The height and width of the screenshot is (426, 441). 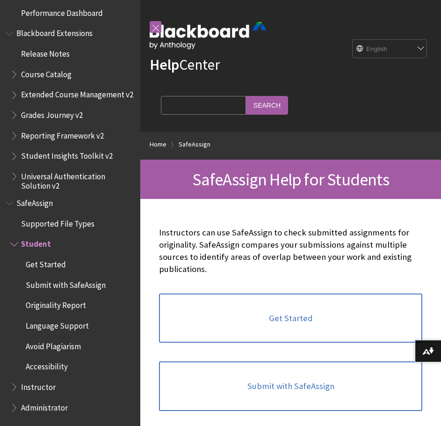 What do you see at coordinates (35, 201) in the screenshot?
I see `span: SafeAssign` at bounding box center [35, 201].